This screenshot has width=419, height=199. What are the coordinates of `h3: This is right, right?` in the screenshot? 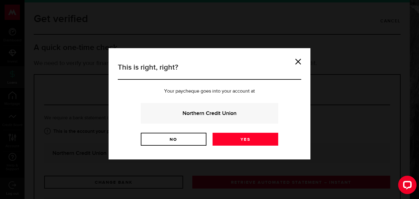 It's located at (210, 71).